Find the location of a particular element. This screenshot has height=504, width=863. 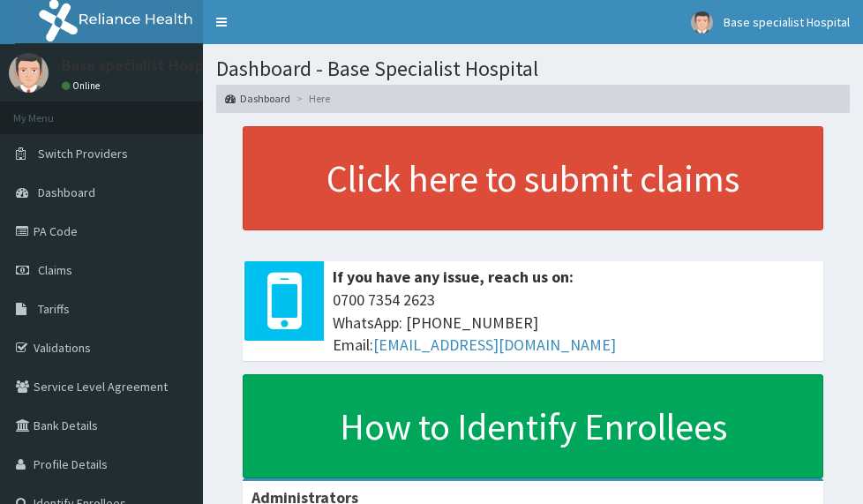

h1: Dashboard - Base Specialist Hospital is located at coordinates (533, 69).